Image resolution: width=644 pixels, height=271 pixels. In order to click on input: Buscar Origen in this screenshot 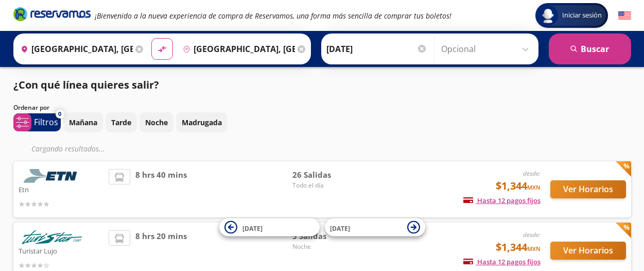, I will do `click(75, 49)`.